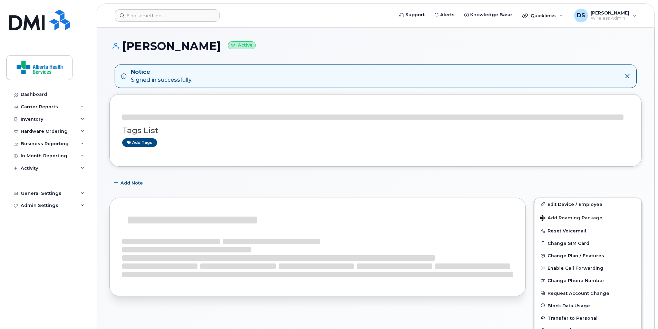  What do you see at coordinates (588, 306) in the screenshot?
I see `button: Block Data Usage` at bounding box center [588, 306].